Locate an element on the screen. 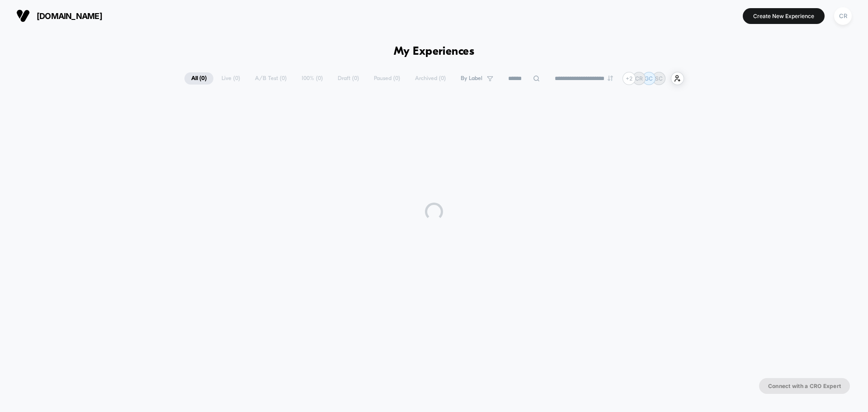 This screenshot has height=412, width=868. img: end is located at coordinates (610, 78).